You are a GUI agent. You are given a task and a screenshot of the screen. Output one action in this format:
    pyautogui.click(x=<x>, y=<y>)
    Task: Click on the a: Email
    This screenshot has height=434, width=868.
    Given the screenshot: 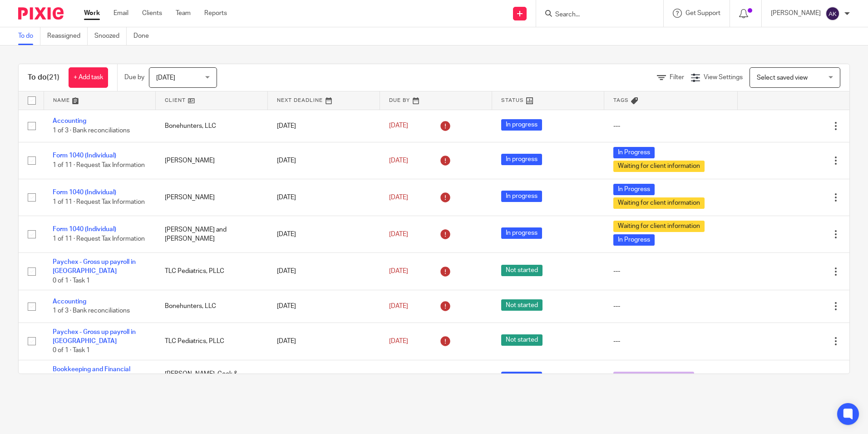 What is the action you would take?
    pyautogui.click(x=121, y=13)
    